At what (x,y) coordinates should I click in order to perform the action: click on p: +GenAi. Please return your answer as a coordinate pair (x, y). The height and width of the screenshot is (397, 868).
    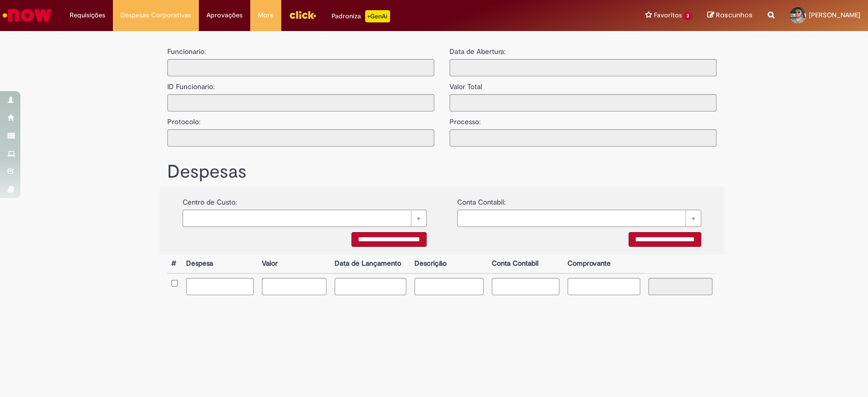
    Looking at the image, I should click on (377, 16).